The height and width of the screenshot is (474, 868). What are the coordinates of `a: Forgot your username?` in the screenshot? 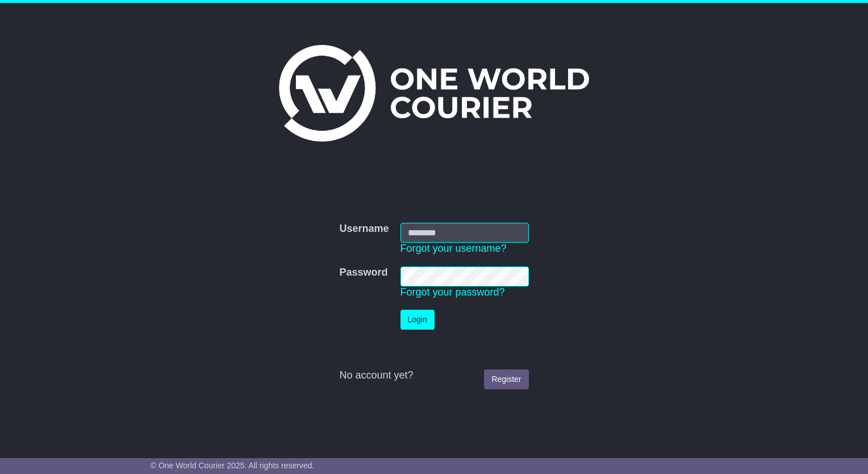 It's located at (453, 248).